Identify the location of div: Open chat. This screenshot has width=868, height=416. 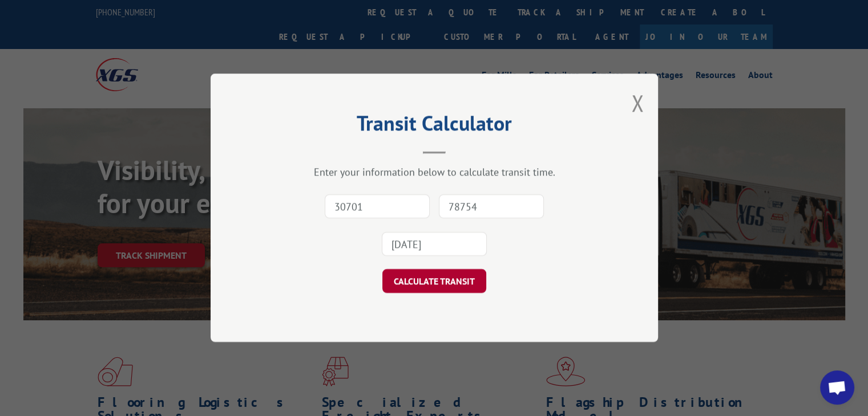
(838, 388).